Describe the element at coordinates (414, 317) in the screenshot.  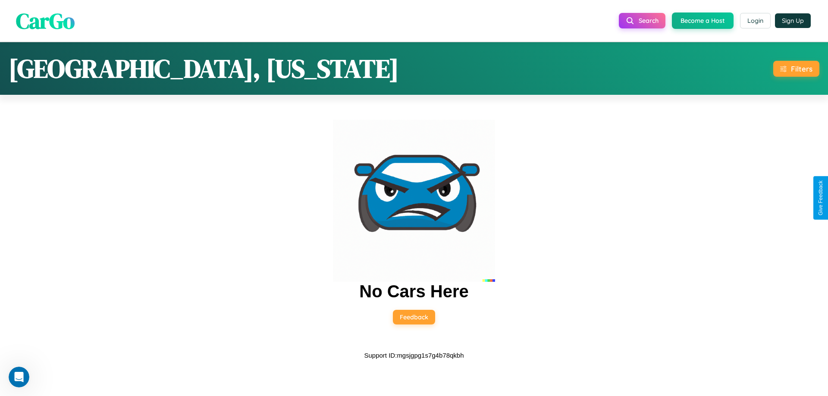
I see `button: Feedback` at that location.